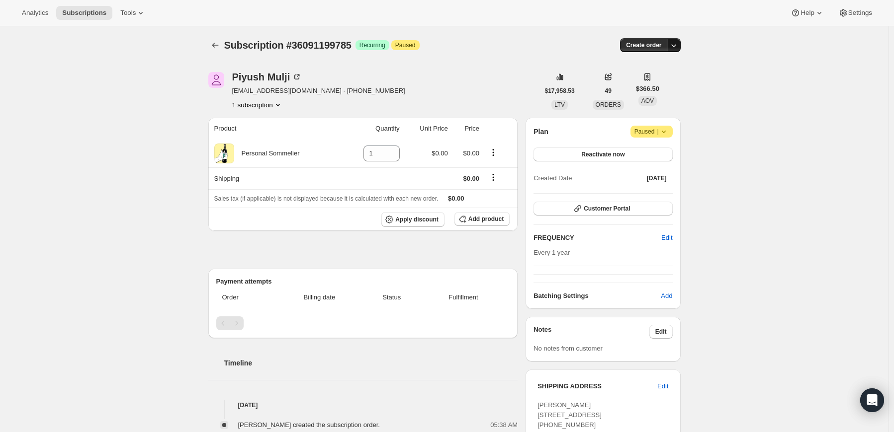  Describe the element at coordinates (552, 178) in the screenshot. I see `span: Created Date` at that location.